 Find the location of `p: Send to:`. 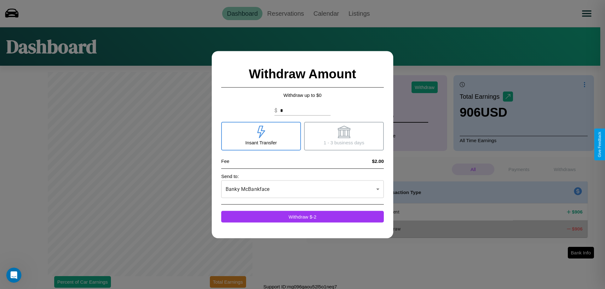

p: Send to: is located at coordinates (302, 176).